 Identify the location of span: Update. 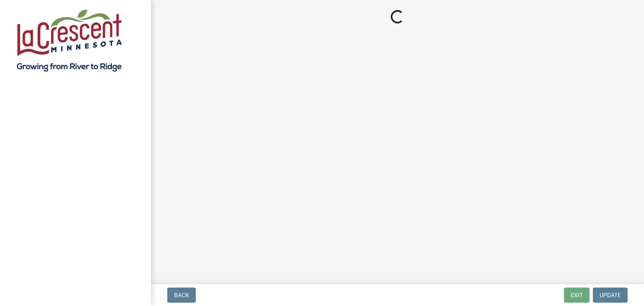
(610, 295).